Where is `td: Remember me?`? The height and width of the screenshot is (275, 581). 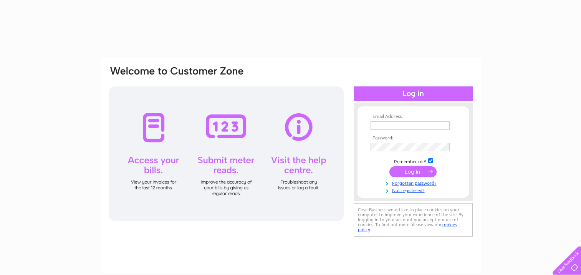 td: Remember me? is located at coordinates (414, 161).